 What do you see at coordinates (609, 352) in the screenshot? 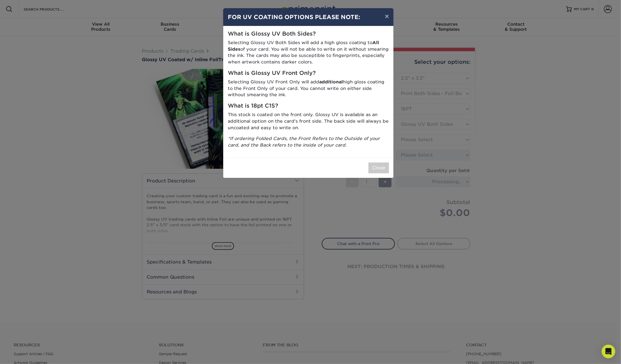
I see `div: Open Intercom Messenger` at bounding box center [609, 352].